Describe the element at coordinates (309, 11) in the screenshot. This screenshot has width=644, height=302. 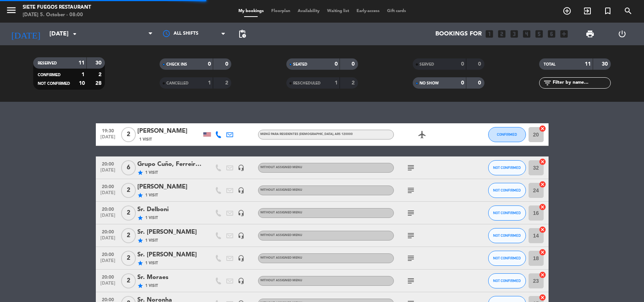
I see `span: Availability` at that location.